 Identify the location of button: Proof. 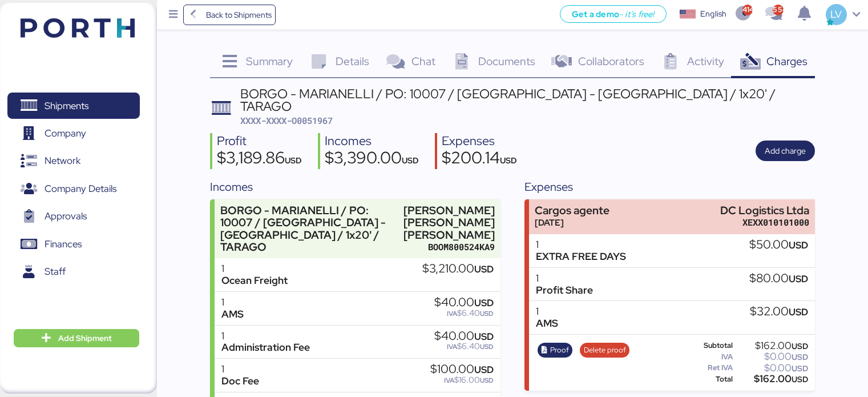
(555, 350).